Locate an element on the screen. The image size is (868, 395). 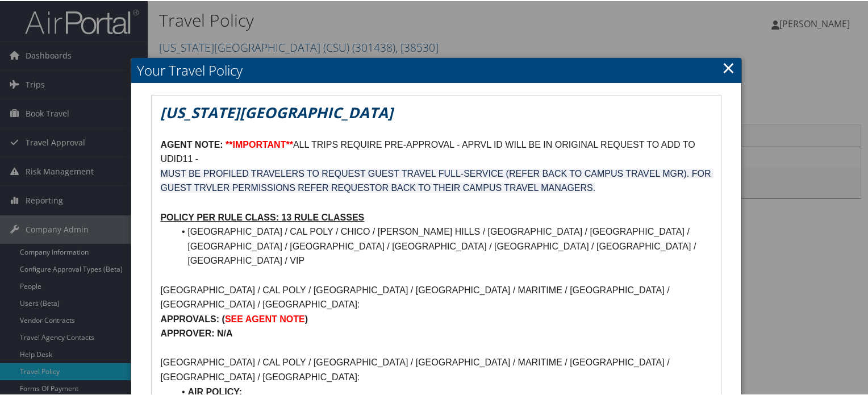
p: ALL TRIPS REQUIRE PRE-APPROVAL - APRVL ID WILL BE IN ORIGINAL REQUEST TO ADD TO UDID11 - is located at coordinates (436, 150).